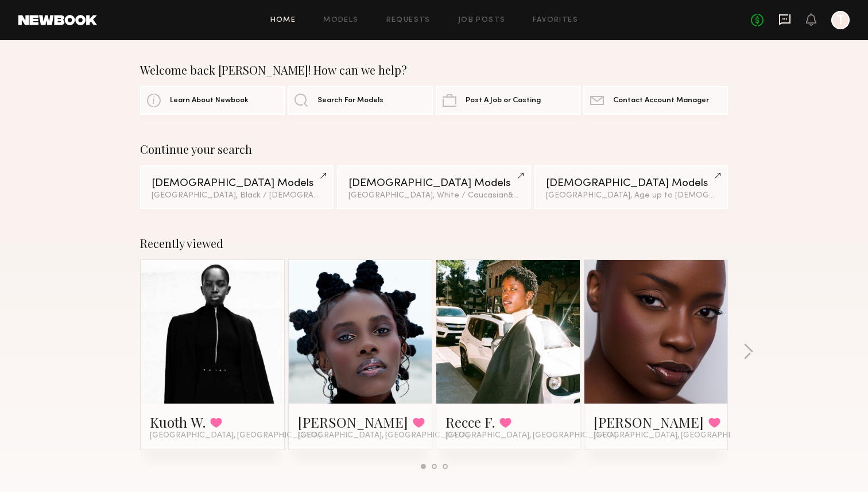  What do you see at coordinates (656, 100) in the screenshot?
I see `a: Contact Account Manager` at bounding box center [656, 100].